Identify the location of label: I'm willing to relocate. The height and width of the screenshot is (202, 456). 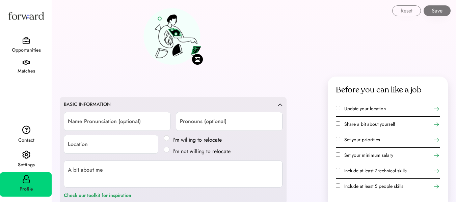
(202, 140).